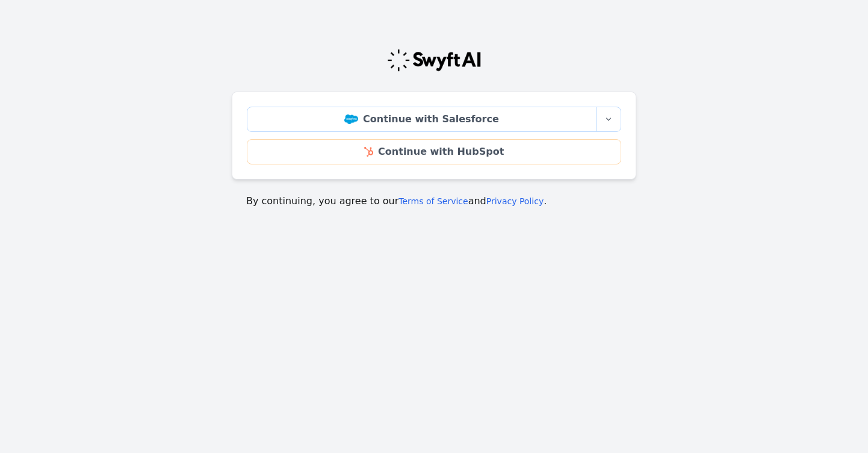 The width and height of the screenshot is (868, 453). I want to click on img: Swyft Logo, so click(434, 60).